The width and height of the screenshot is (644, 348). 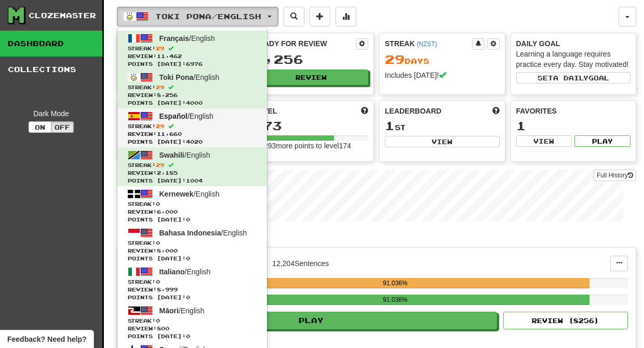 What do you see at coordinates (390, 126) in the screenshot?
I see `span: 1` at bounding box center [390, 126].